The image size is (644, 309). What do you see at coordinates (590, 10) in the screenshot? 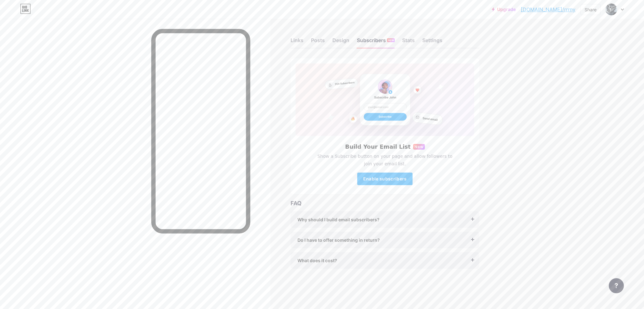
I see `div: Share` at bounding box center [590, 10].